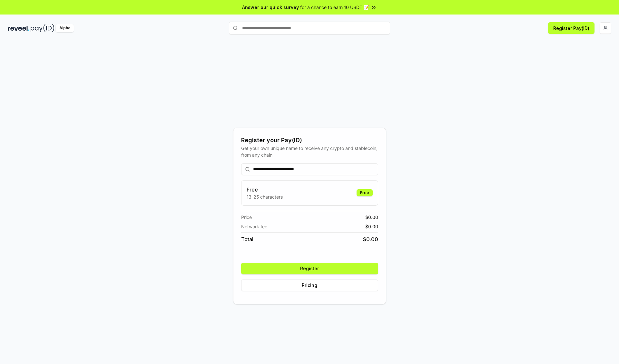 The image size is (619, 364). I want to click on img: pay_id, so click(43, 28).